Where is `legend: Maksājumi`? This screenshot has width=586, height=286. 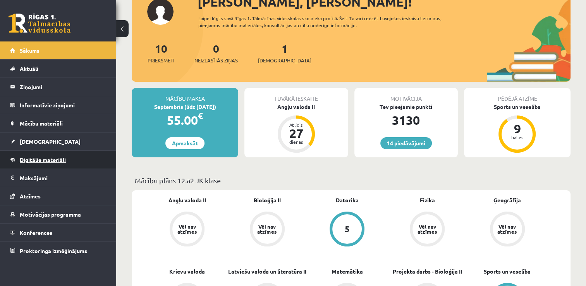
legend: Maksājumi is located at coordinates (63, 178).